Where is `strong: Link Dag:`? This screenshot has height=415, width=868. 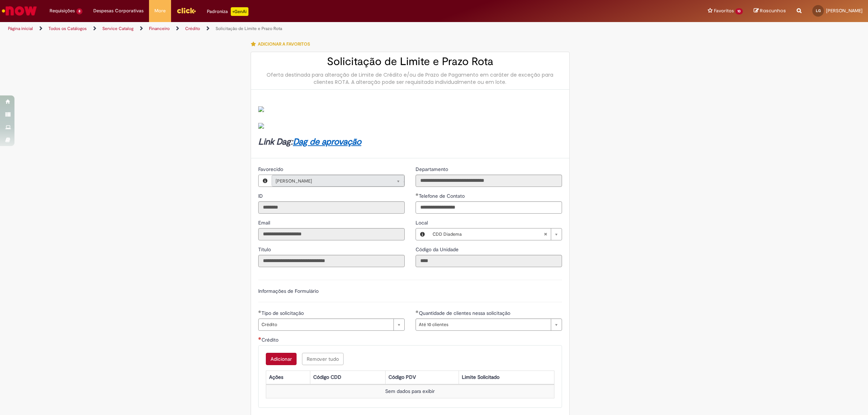
strong: Link Dag: is located at coordinates (310, 142).